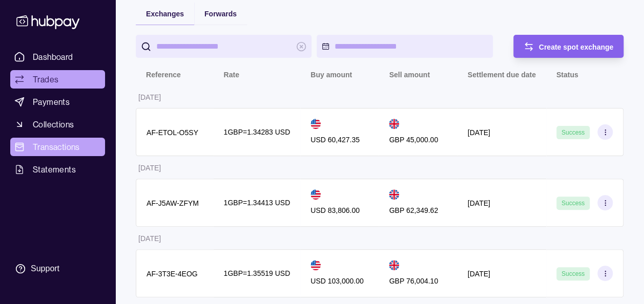  I want to click on span: Forwards, so click(221, 14).